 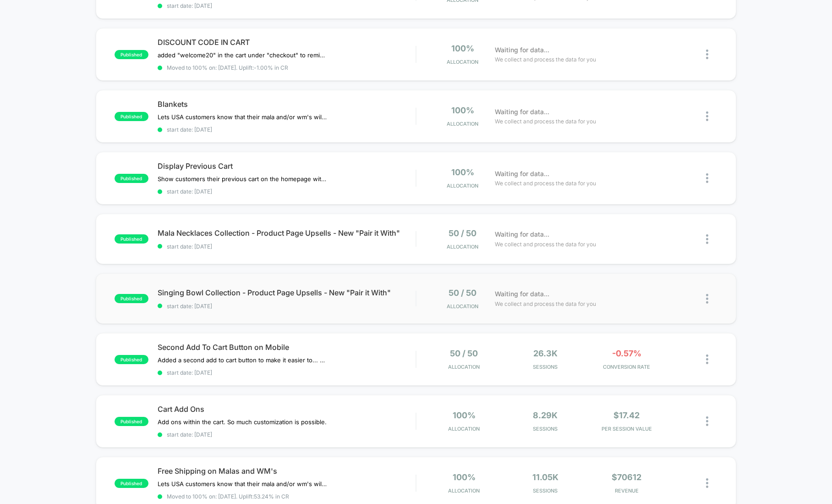 What do you see at coordinates (627, 429) in the screenshot?
I see `span: PER SESSION VALUE` at bounding box center [627, 429].